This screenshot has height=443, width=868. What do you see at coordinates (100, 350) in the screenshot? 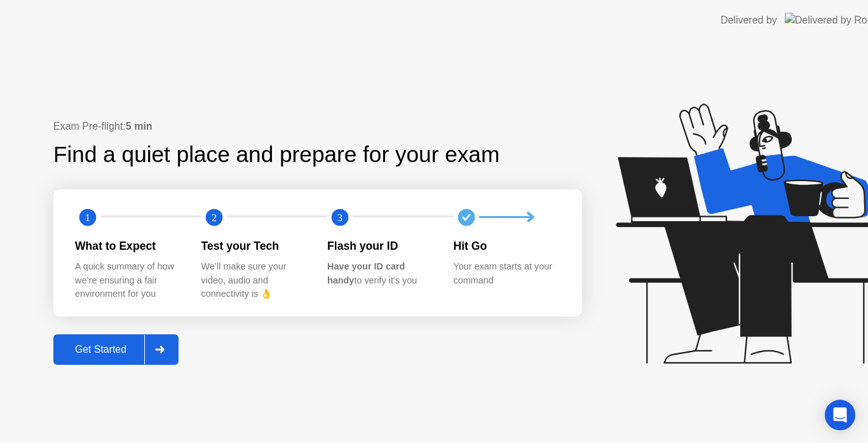
I see `div: Get Started` at bounding box center [100, 350].